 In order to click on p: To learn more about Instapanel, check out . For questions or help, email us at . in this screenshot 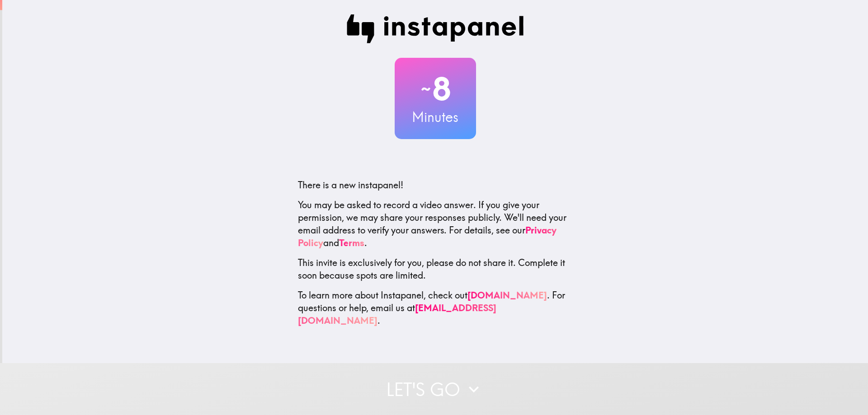, I will do `click(435, 308)`.